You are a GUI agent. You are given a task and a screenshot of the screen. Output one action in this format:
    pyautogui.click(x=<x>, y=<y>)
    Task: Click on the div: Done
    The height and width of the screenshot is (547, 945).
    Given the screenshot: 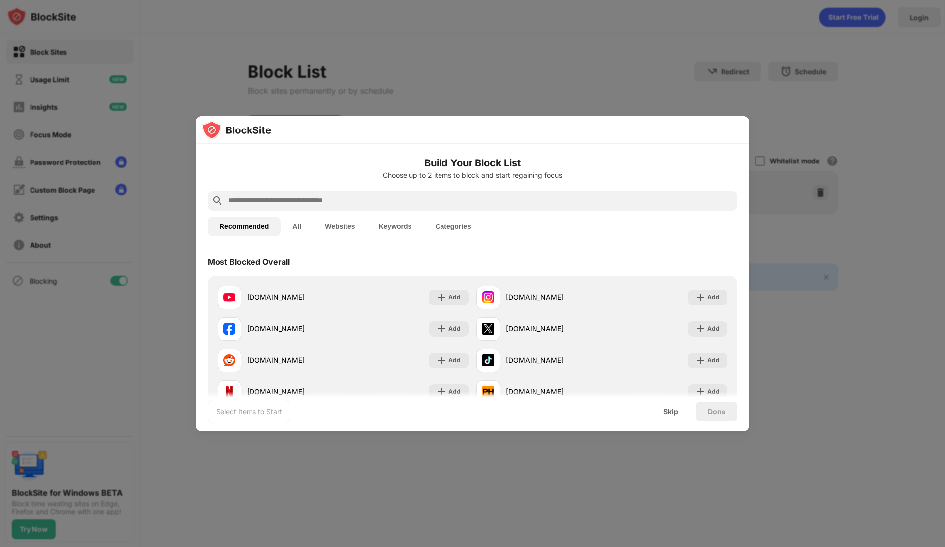 What is the action you would take?
    pyautogui.click(x=717, y=411)
    